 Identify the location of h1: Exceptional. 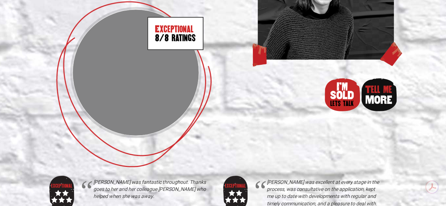
(175, 34).